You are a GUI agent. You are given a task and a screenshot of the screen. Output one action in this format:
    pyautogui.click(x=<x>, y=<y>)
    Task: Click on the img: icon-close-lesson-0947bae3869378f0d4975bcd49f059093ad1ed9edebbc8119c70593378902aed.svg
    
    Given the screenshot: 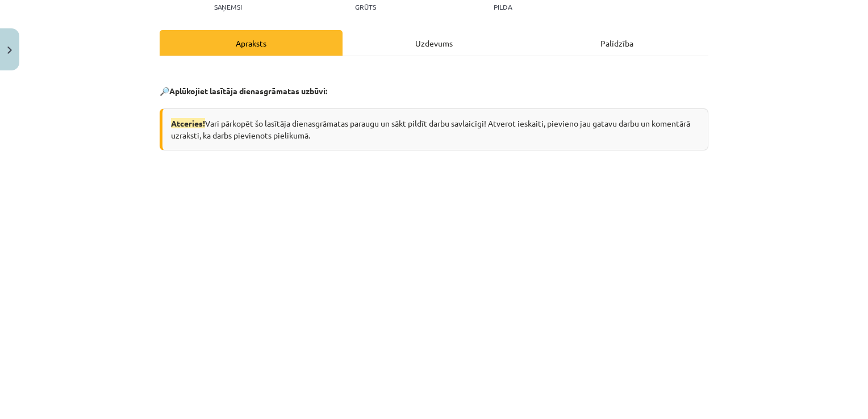 What is the action you would take?
    pyautogui.click(x=10, y=50)
    